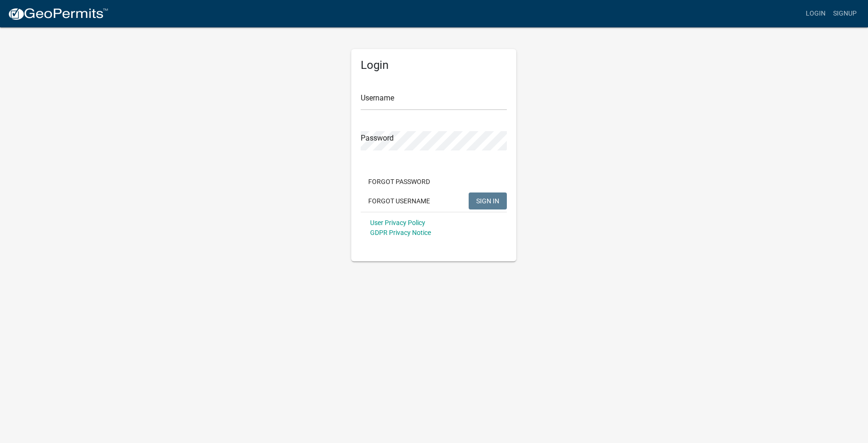 Image resolution: width=868 pixels, height=443 pixels. Describe the element at coordinates (398, 223) in the screenshot. I see `a: User Privacy Policy` at that location.